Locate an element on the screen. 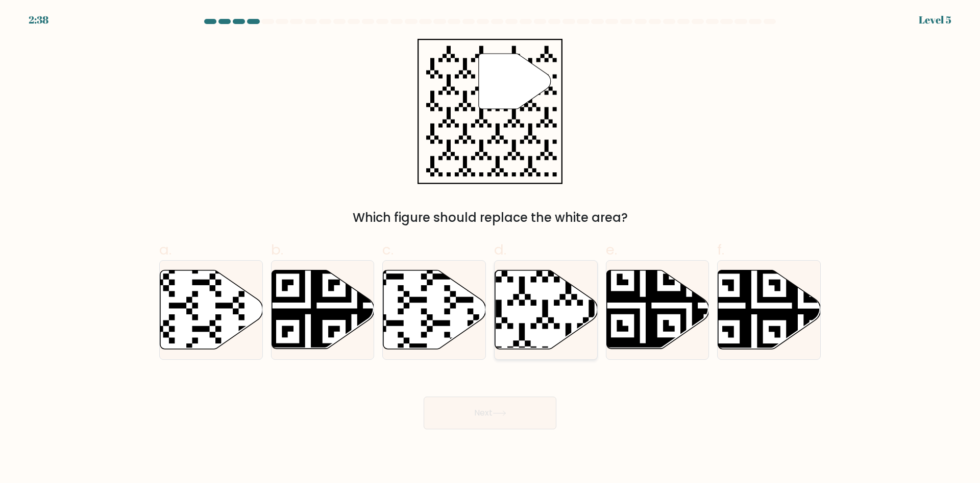  div: Which figure should replace the white area? is located at coordinates (490, 218).